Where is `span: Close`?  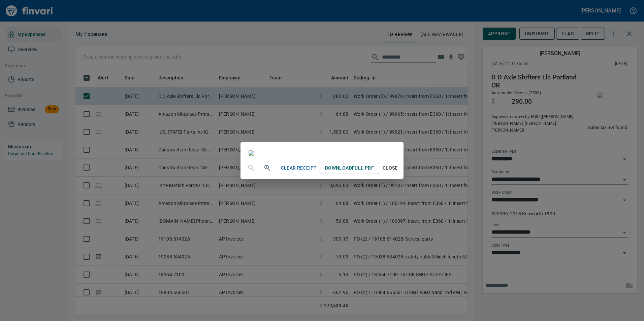 span: Close is located at coordinates (390, 168).